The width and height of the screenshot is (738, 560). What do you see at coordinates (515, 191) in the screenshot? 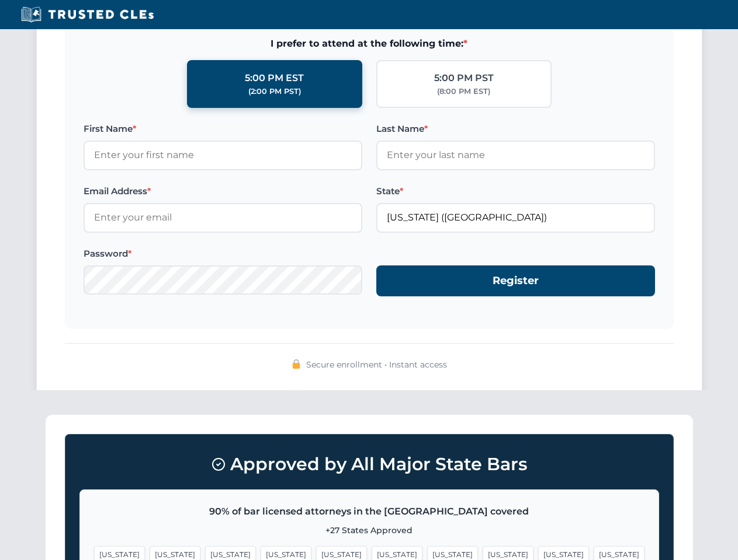
I see `label: State` at bounding box center [515, 191].